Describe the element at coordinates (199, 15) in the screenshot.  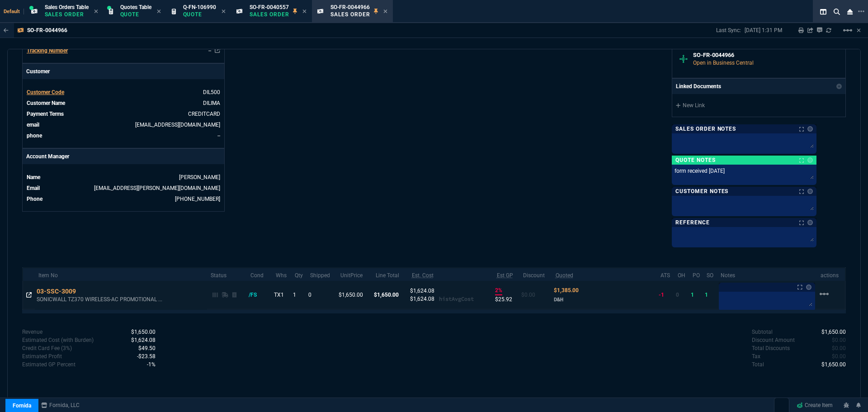
I see `p: Quote` at that location.